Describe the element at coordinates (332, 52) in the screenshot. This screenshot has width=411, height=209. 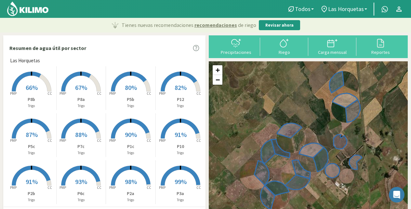
I see `div: Carga mensual` at that location.